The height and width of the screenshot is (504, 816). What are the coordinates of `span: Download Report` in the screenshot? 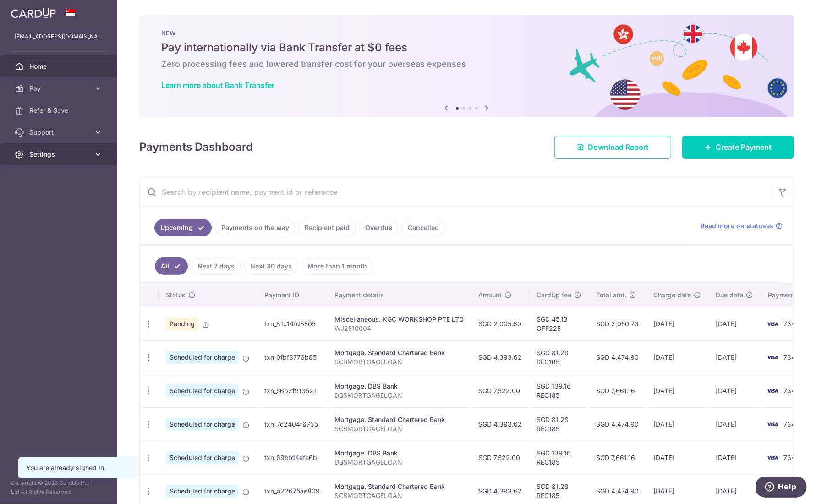 It's located at (618, 147).